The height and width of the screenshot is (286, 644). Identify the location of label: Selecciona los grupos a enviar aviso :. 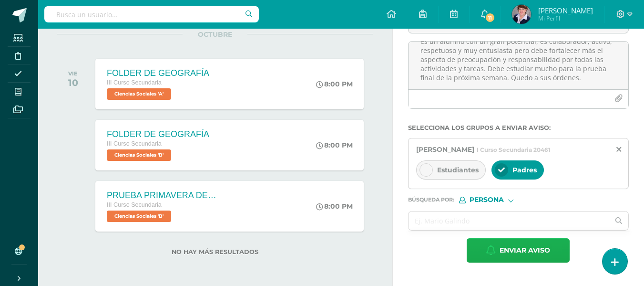
(518, 127).